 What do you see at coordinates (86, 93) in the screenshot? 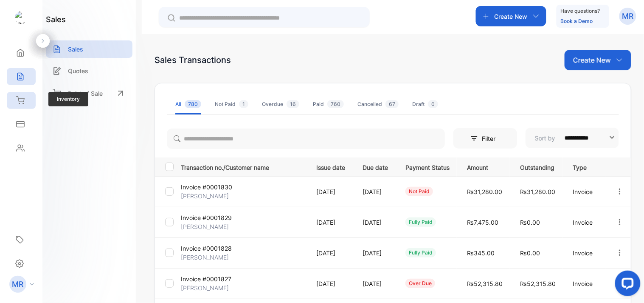
I see `p: Point of Sale` at bounding box center [86, 93].